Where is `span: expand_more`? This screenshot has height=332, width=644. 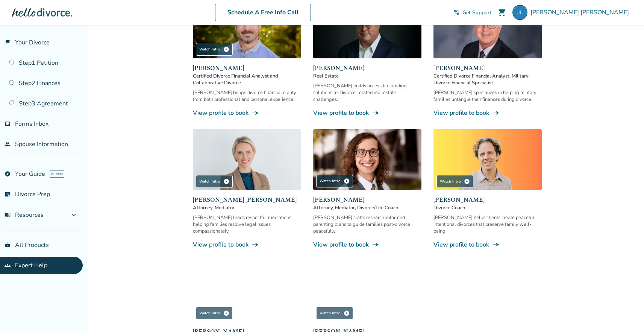
span: expand_more is located at coordinates (74, 215).